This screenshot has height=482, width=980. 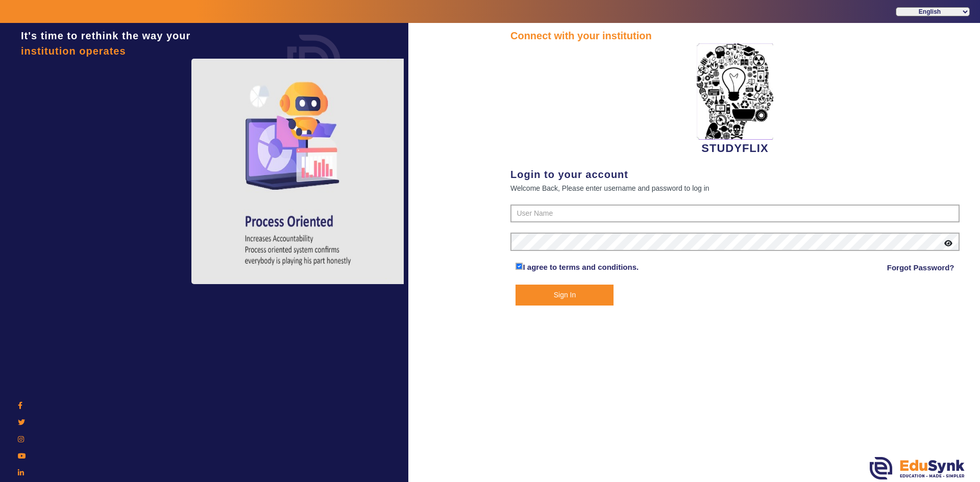 I want to click on span: It's time to rethink the way your, so click(x=106, y=36).